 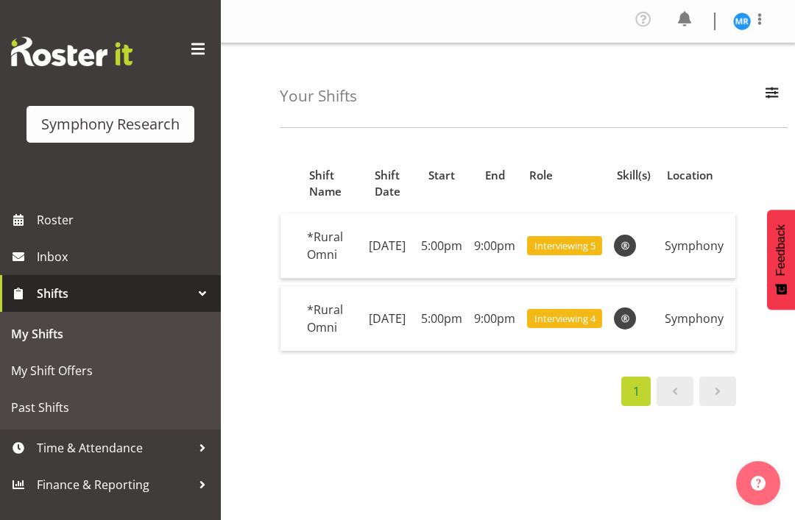 What do you see at coordinates (330, 184) in the screenshot?
I see `div: Shift Name` at bounding box center [330, 184].